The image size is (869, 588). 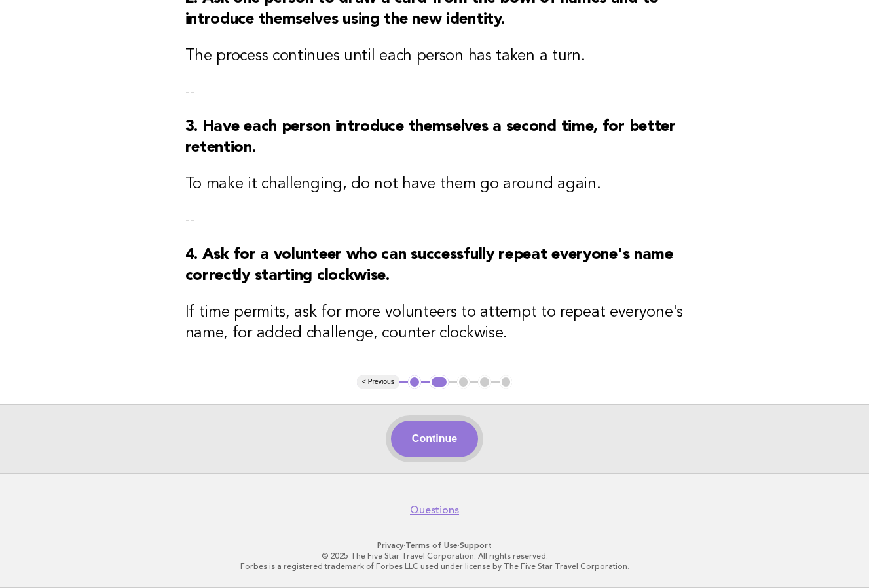 What do you see at coordinates (434, 439) in the screenshot?
I see `button: Continue` at bounding box center [434, 439].